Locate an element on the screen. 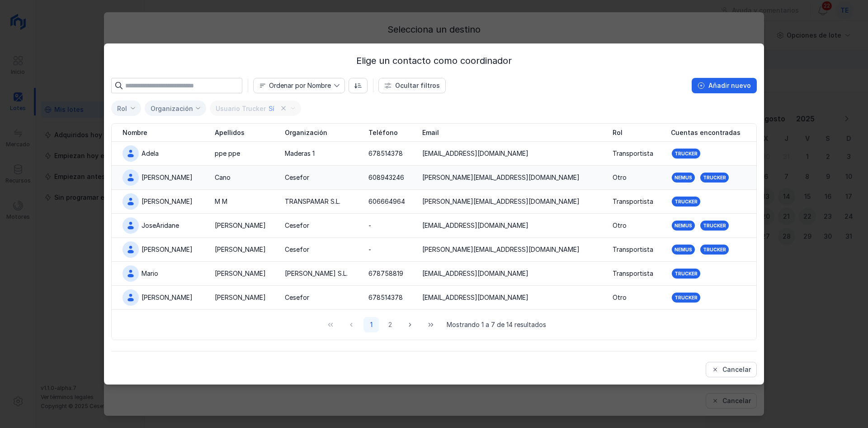 The height and width of the screenshot is (428, 868). span: Teléfono is located at coordinates (383, 133).